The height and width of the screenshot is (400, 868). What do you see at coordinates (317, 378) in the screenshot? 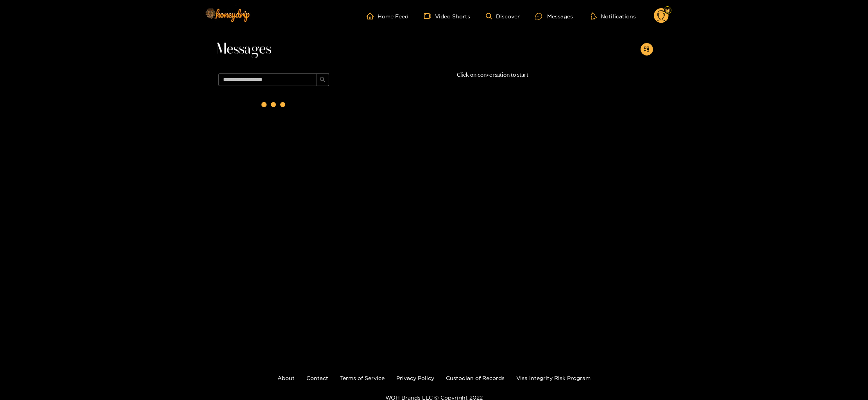
I see `a: Contact` at bounding box center [317, 378].